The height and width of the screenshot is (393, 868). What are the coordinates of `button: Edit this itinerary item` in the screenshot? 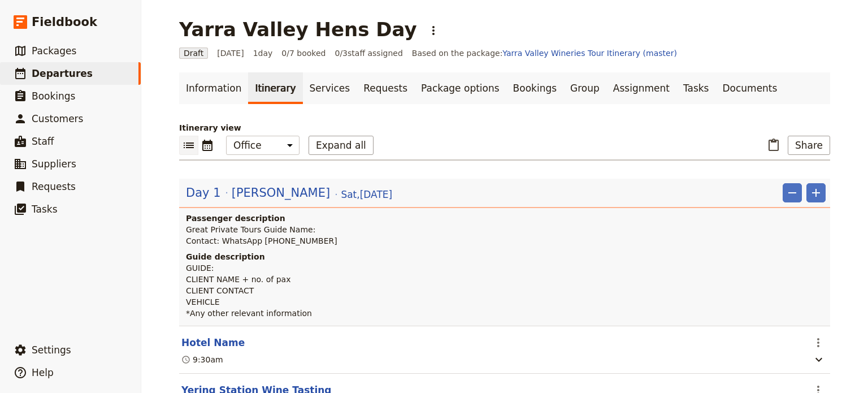 It's located at (213, 343).